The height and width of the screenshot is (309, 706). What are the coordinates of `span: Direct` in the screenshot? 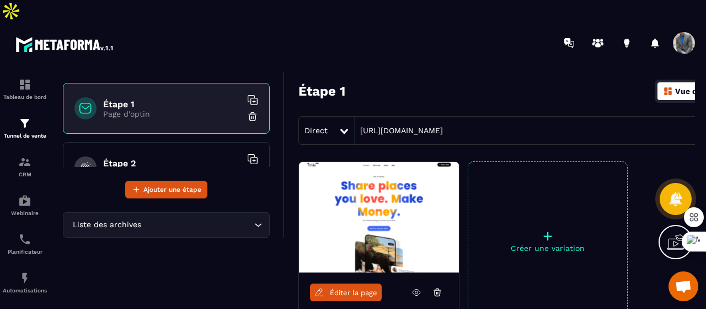 It's located at (316, 130).